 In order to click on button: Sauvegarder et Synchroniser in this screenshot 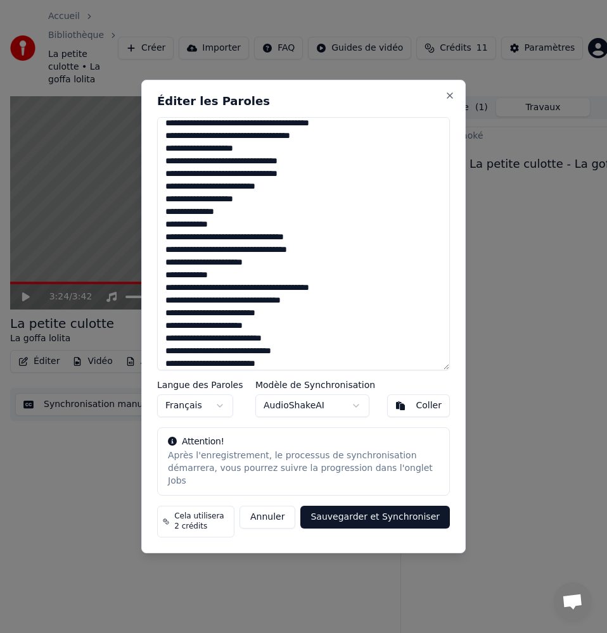, I will do `click(375, 518)`.